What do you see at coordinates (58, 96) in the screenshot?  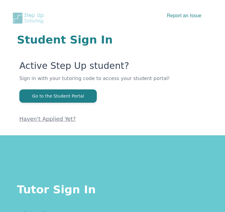 I see `button: Go to the Student Portal` at bounding box center [58, 96].